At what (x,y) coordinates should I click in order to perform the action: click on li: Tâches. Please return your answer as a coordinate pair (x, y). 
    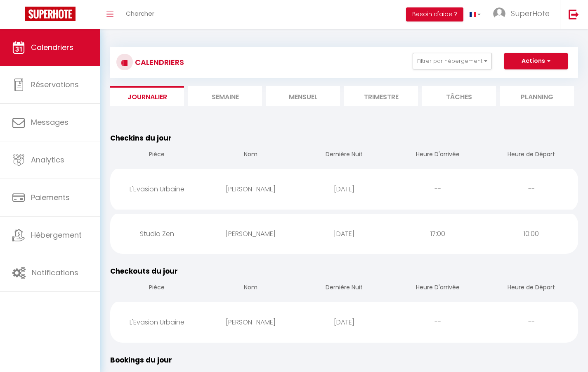
    Looking at the image, I should click on (459, 96).